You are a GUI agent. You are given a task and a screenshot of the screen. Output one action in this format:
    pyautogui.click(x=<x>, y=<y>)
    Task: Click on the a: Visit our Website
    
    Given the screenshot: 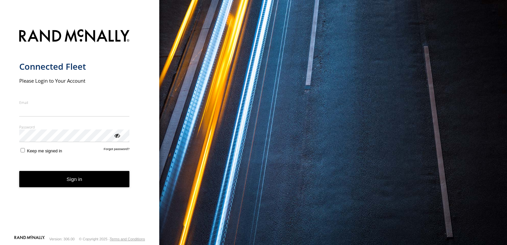 What is the action you would take?
    pyautogui.click(x=30, y=239)
    